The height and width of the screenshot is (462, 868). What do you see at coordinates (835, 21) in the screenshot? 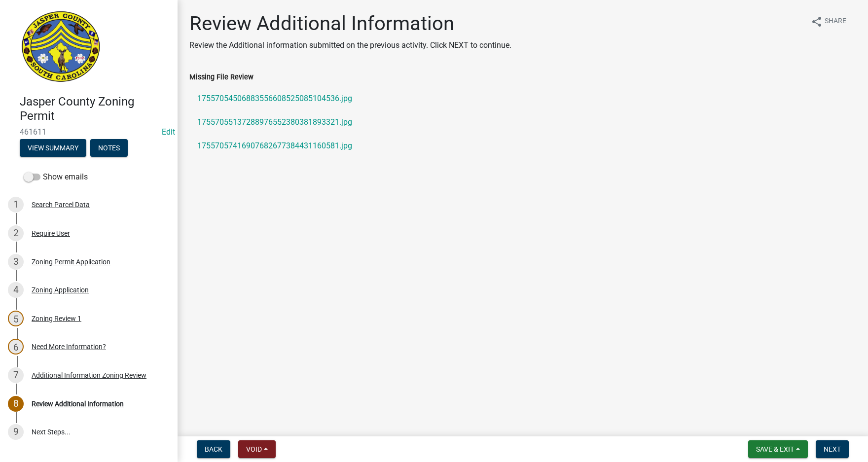
I see `span: Share` at bounding box center [835, 21].